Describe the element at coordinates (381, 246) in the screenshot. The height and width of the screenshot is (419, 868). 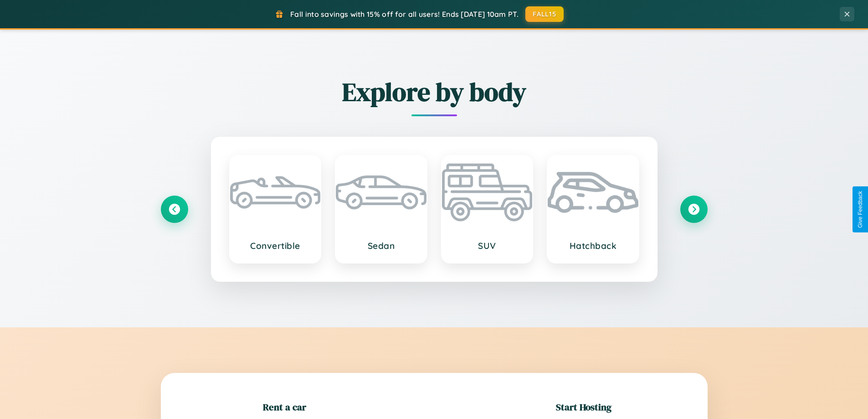
I see `h3: Sedan` at that location.